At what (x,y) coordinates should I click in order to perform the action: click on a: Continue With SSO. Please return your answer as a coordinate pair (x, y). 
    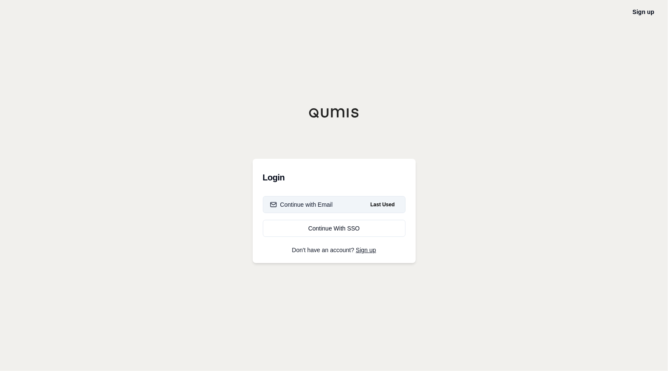
    Looking at the image, I should click on (334, 229).